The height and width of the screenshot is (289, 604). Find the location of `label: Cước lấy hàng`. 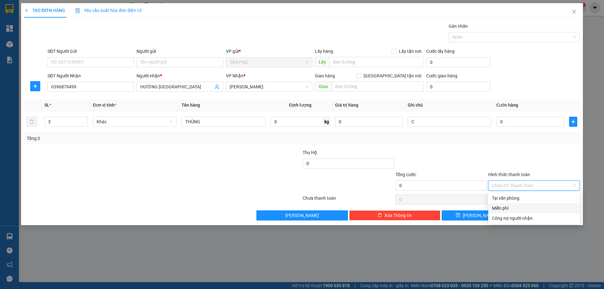

label: Cước lấy hàng is located at coordinates (440, 51).